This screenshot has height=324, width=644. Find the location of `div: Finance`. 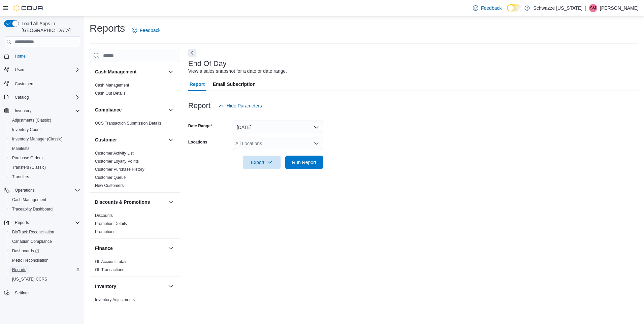

div: Finance is located at coordinates (135, 267).